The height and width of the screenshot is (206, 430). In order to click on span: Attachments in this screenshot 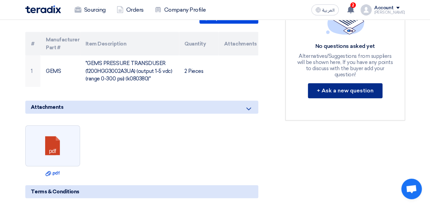, I will do `click(47, 107)`.